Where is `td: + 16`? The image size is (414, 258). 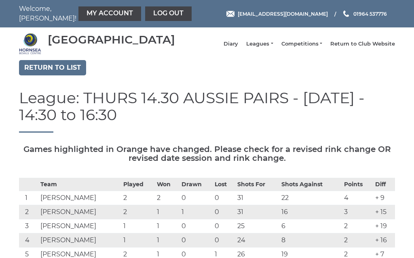
td: + 16 is located at coordinates (384, 240).